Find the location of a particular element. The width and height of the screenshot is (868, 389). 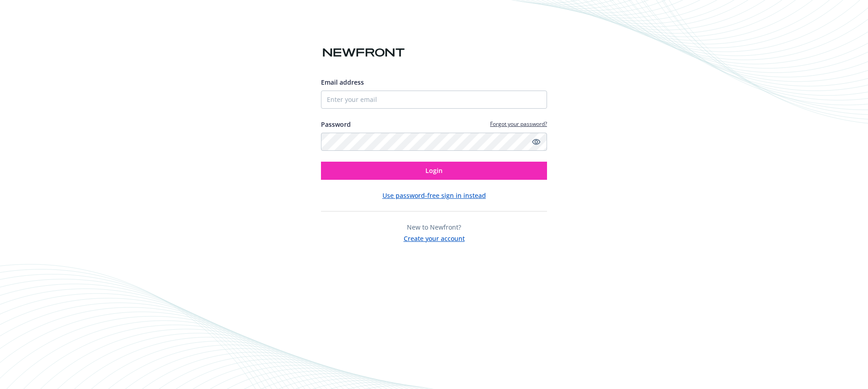

a: Show password is located at coordinates (537, 142).